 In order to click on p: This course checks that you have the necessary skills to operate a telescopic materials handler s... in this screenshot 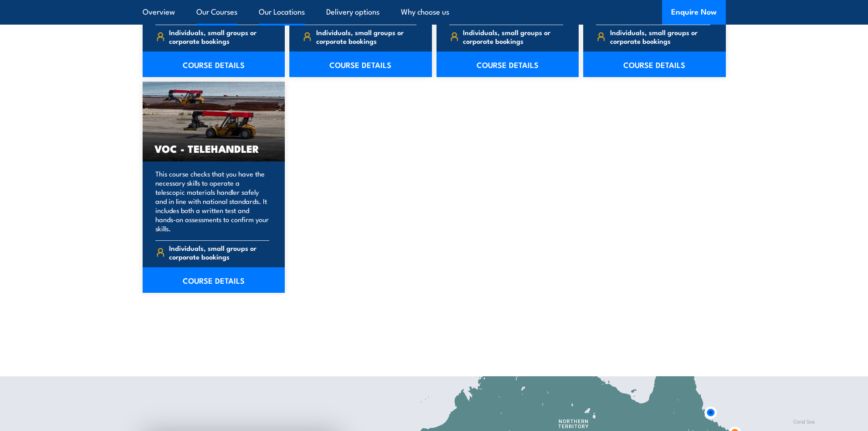, I will do `click(213, 201)`.